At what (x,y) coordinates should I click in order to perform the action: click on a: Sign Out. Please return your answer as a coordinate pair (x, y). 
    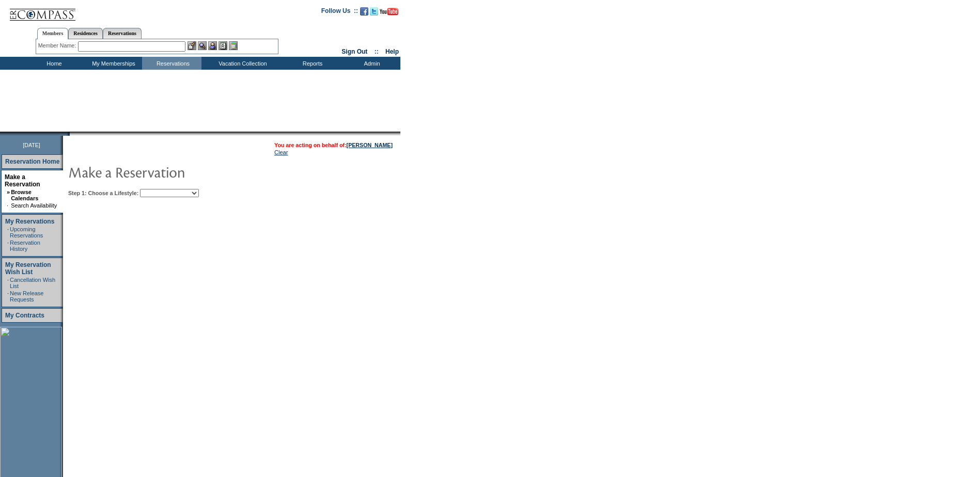
    Looking at the image, I should click on (355, 52).